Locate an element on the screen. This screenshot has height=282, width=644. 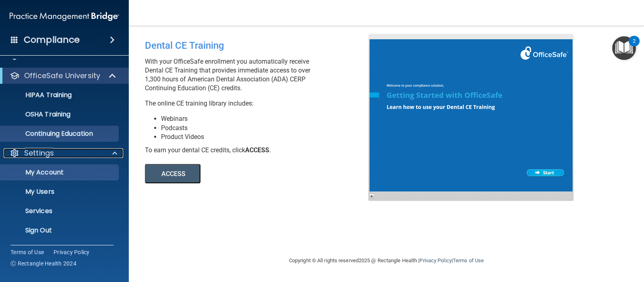
h4: Compliance is located at coordinates (51, 40).